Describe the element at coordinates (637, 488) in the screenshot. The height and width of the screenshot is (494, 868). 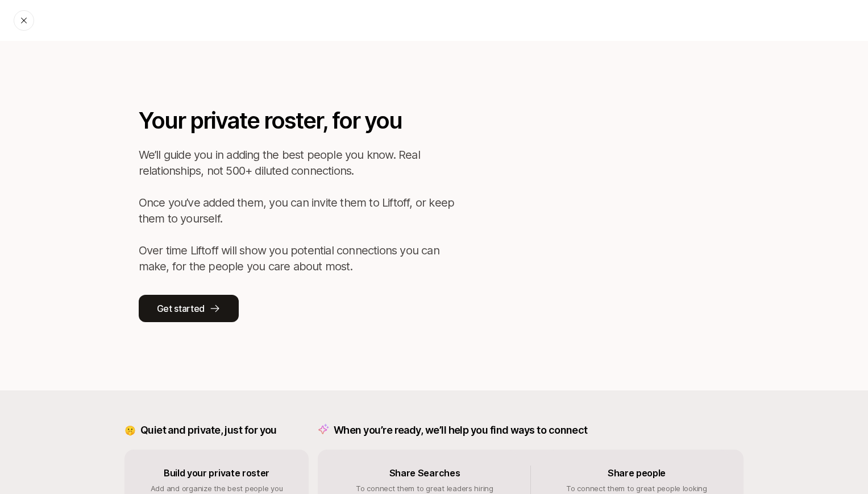
I see `span: To connect them to great people looking` at that location.